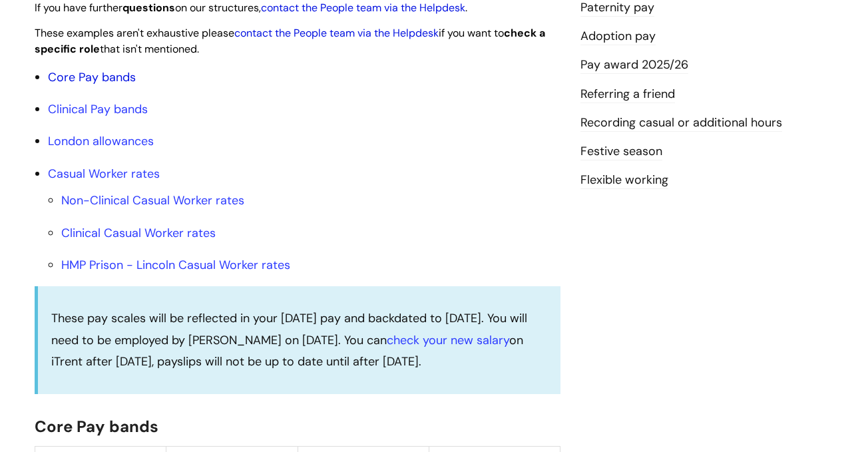 This screenshot has height=452, width=868. Describe the element at coordinates (290, 41) in the screenshot. I see `span: These examples aren't exhaustive please if you want to that isn't mentioned.` at that location.